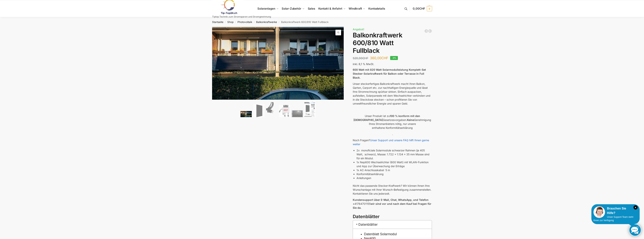 The width and height of the screenshot is (644, 239). Describe the element at coordinates (392, 142) in the screenshot. I see `p: Noch Fragen?` at that location.